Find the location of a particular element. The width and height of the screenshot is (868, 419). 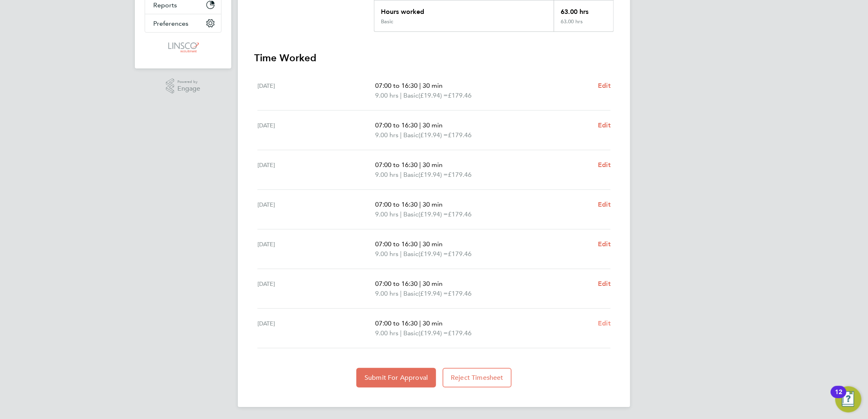

span: Submit For Approval is located at coordinates (396, 378).